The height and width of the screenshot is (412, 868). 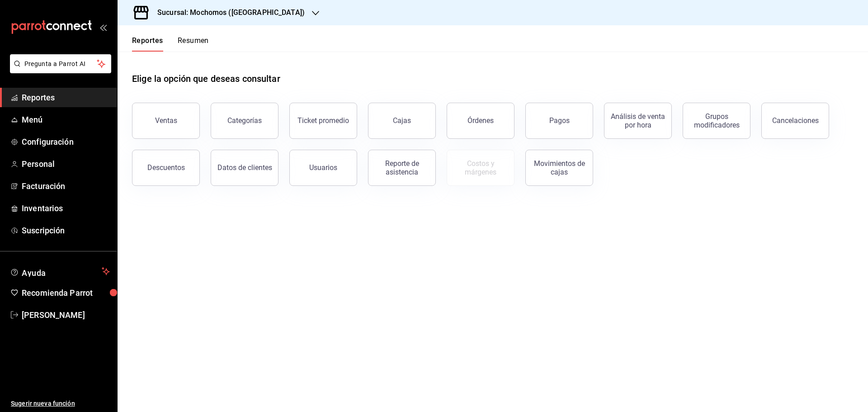 I want to click on button: Pagos, so click(x=559, y=121).